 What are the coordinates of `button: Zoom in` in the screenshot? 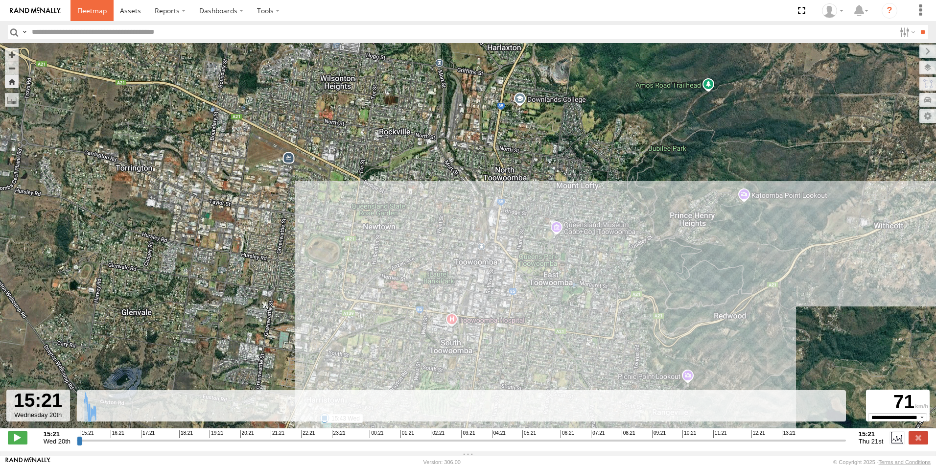 It's located at (12, 54).